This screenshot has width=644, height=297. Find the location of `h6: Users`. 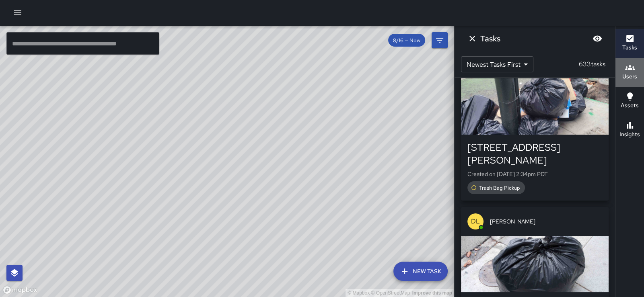

h6: Users is located at coordinates (629, 77).